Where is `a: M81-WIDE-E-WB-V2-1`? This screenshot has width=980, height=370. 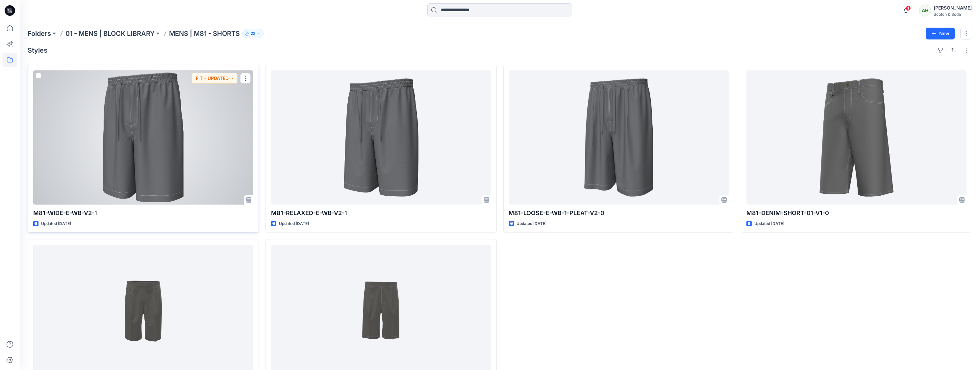
a: M81-WIDE-E-WB-V2-1 is located at coordinates (143, 137).